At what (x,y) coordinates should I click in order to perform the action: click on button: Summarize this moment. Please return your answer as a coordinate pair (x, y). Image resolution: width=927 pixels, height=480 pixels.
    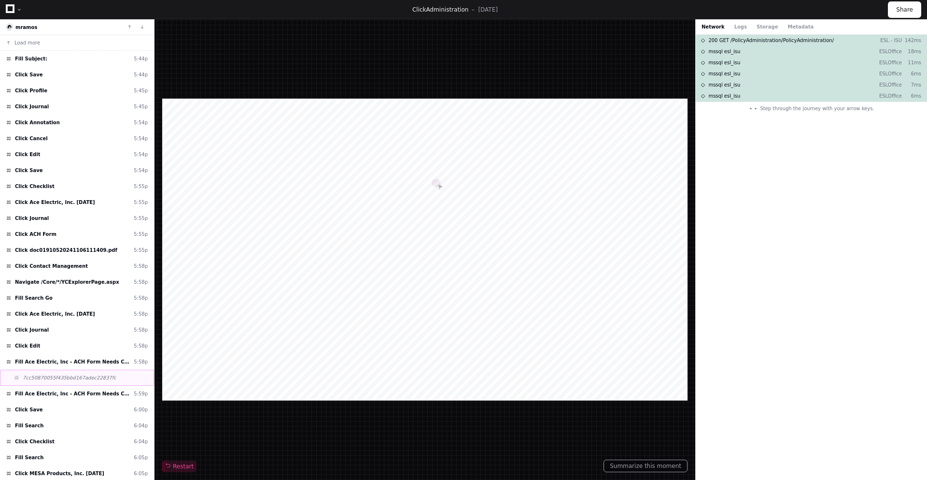
    Looking at the image, I should click on (646, 465).